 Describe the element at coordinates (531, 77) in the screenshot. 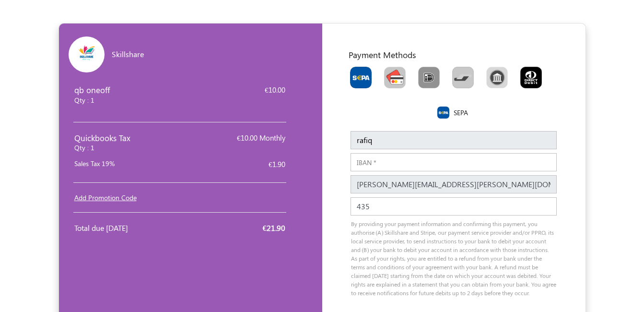

I see `img: GOCARDLESS.png` at that location.